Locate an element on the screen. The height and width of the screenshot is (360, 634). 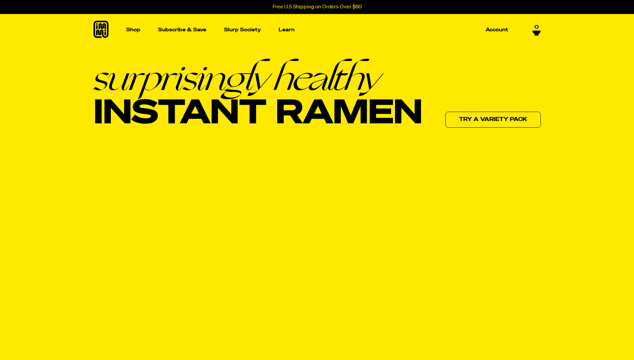
em: surprisingly healthy is located at coordinates (258, 77).